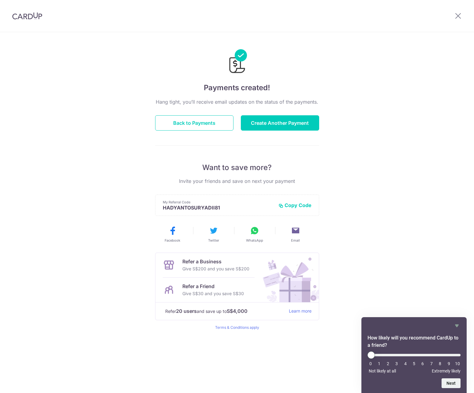  What do you see at coordinates (440, 364) in the screenshot?
I see `li: 8` at bounding box center [440, 364].